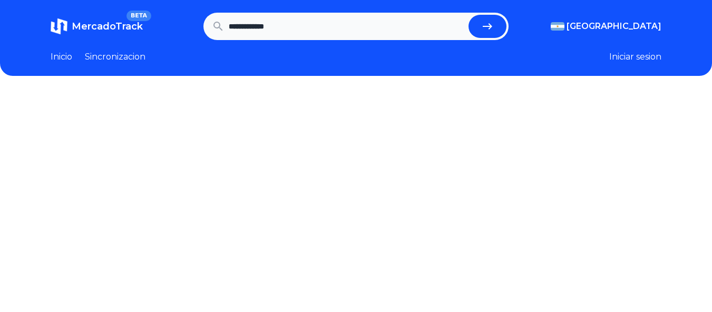 The height and width of the screenshot is (312, 712). Describe the element at coordinates (115, 57) in the screenshot. I see `a: Sincronizacion` at that location.